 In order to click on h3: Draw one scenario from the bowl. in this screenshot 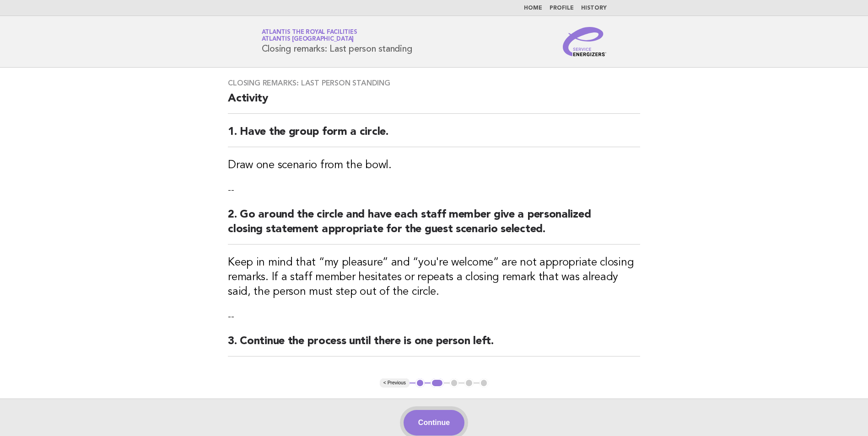, I will do `click(433, 165)`.